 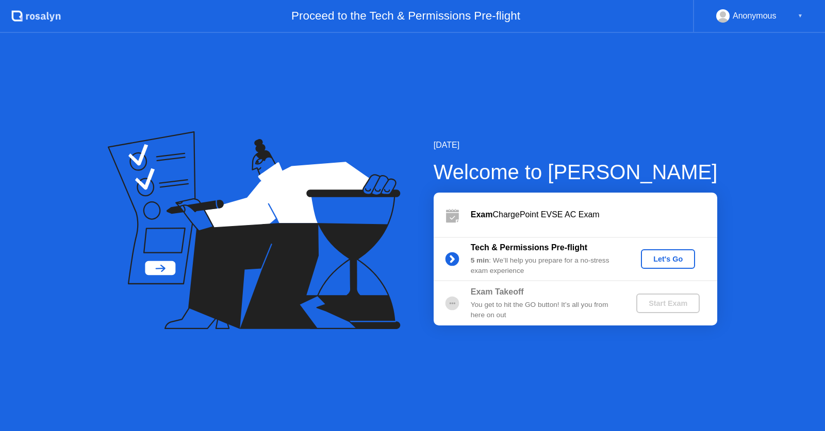 What do you see at coordinates (481, 214) in the screenshot?
I see `b: Exam` at bounding box center [481, 214].